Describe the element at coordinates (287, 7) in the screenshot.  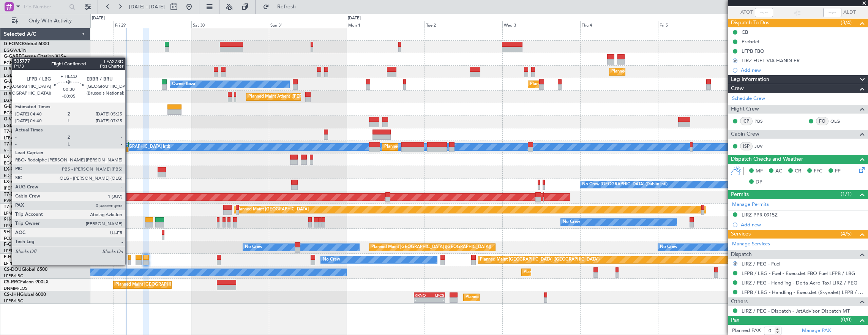
I see `span: Refresh` at that location.